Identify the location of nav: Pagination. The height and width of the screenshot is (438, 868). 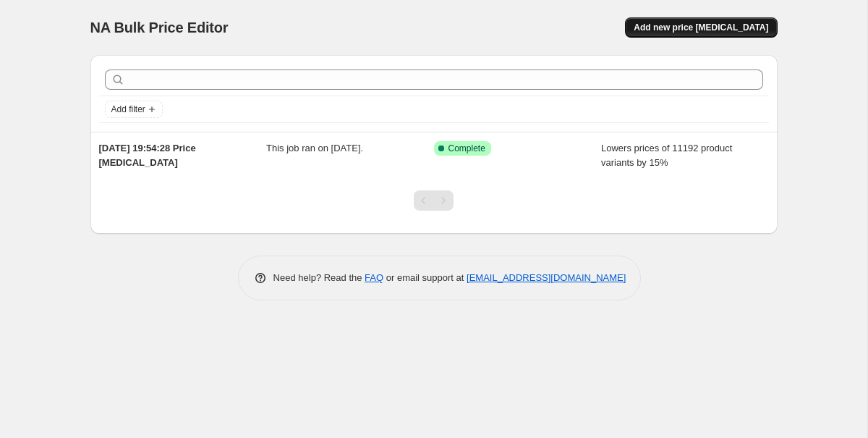
(433, 200).